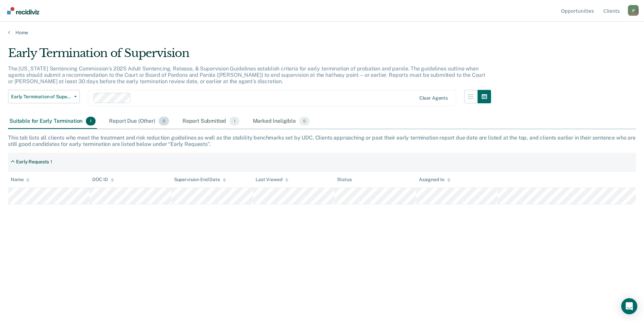  I want to click on img: Recidiviz, so click(23, 10).